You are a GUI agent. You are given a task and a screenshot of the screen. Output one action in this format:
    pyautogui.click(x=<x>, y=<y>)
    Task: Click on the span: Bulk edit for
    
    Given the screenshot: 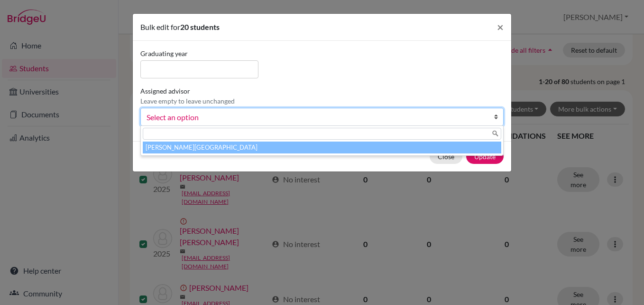 What is the action you would take?
    pyautogui.click(x=160, y=27)
    